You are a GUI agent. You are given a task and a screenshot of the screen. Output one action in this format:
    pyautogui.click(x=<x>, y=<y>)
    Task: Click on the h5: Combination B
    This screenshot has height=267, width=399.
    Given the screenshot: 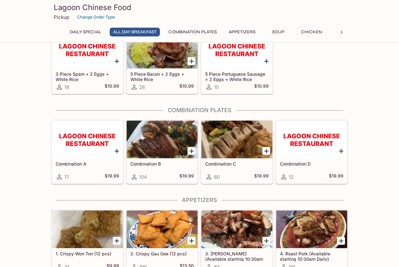 What is the action you would take?
    pyautogui.click(x=162, y=164)
    